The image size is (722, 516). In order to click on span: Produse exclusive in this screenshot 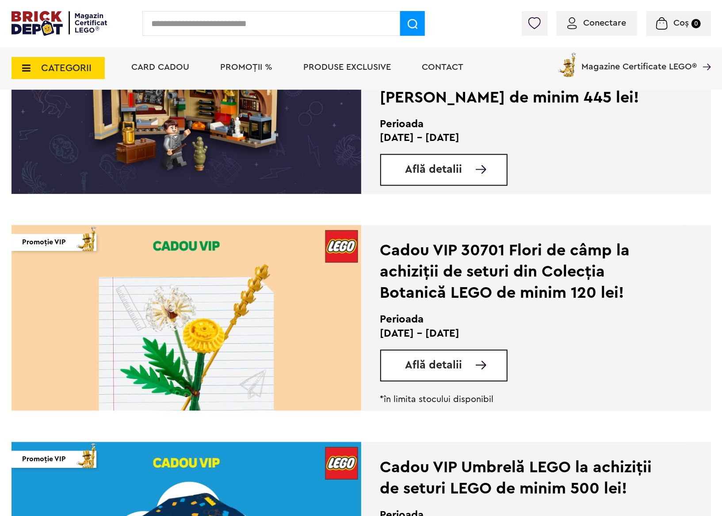, I will do `click(347, 67)`.